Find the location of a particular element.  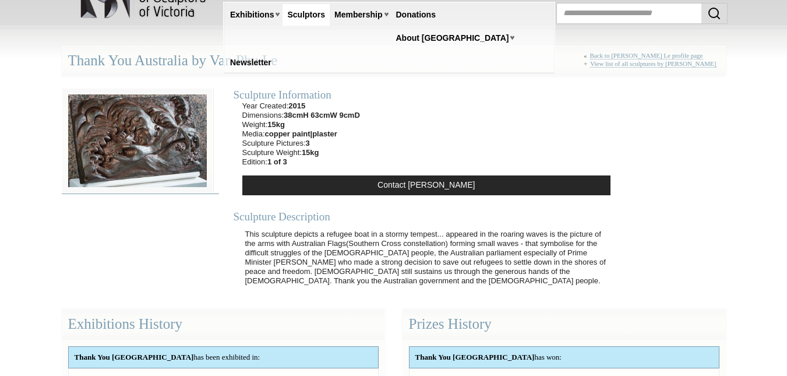

img: 91-5__medium.jpg is located at coordinates (138, 140).